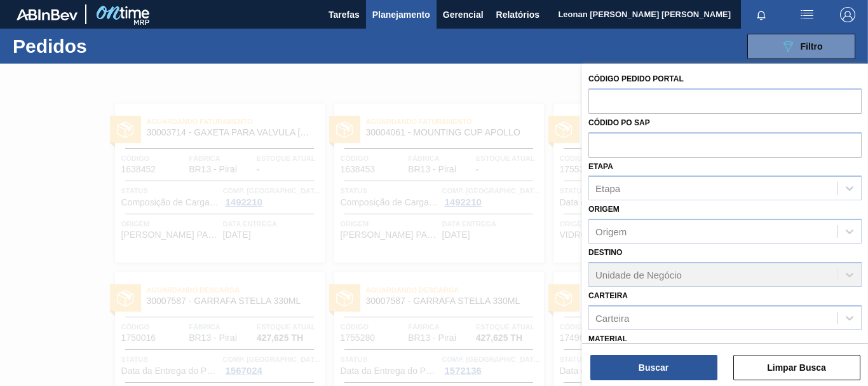 The image size is (868, 386). I want to click on label: Origem, so click(604, 209).